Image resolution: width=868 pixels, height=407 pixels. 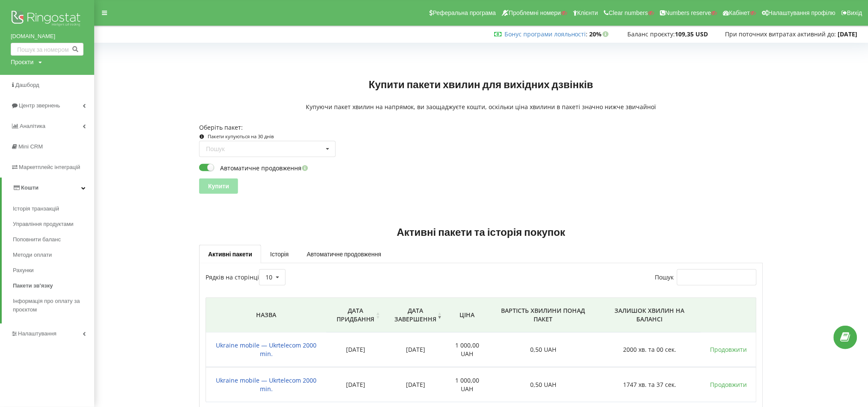 I want to click on a: Пакети зв'язку, so click(x=53, y=286).